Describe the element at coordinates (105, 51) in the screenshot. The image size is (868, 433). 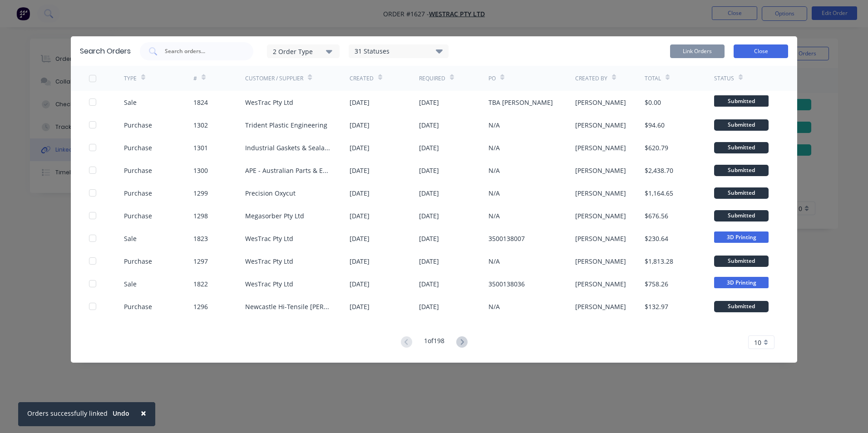
I see `div: Search Orders` at that location.